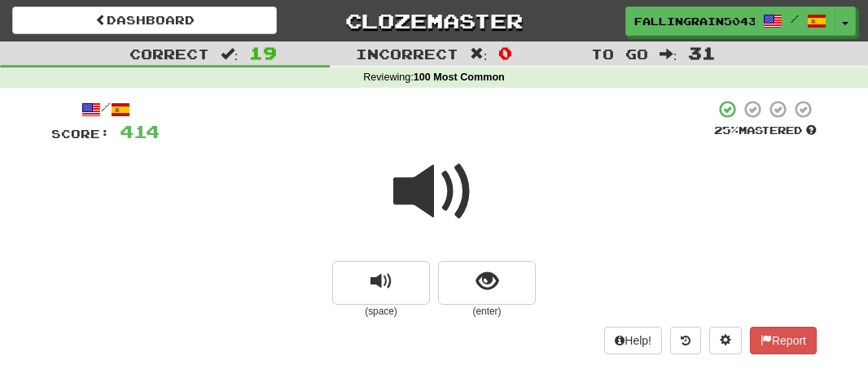 The width and height of the screenshot is (868, 382). Describe the element at coordinates (726, 131) in the screenshot. I see `span: 25 %` at that location.